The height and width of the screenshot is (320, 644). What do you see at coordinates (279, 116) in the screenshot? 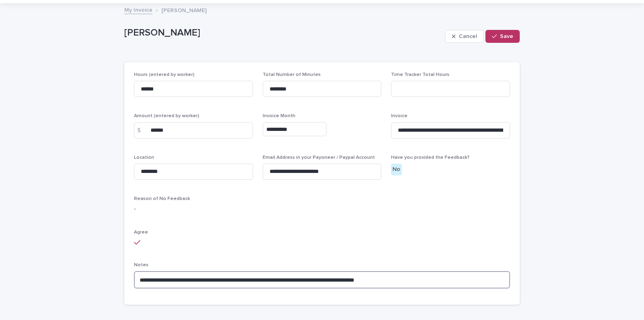
I see `span: Invoice Month` at bounding box center [279, 116].